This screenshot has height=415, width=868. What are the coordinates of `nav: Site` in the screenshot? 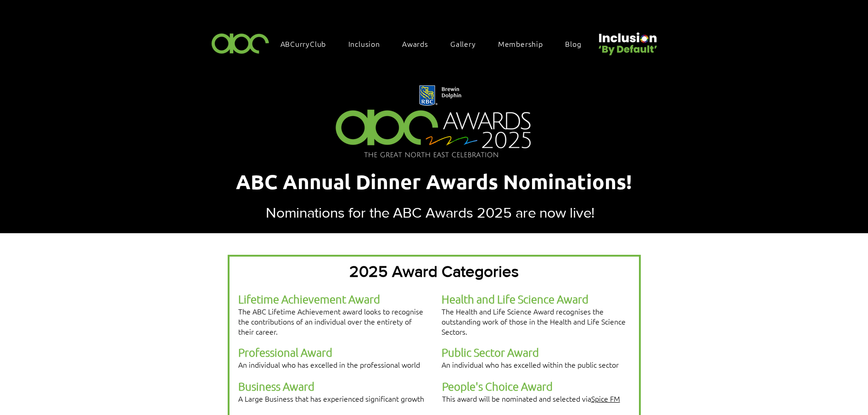 It's located at (436, 44).